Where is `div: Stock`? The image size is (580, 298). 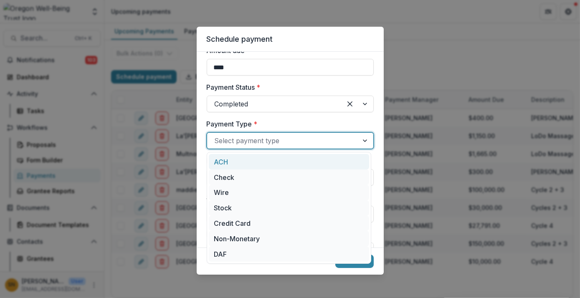
div: Stock is located at coordinates (289, 208).